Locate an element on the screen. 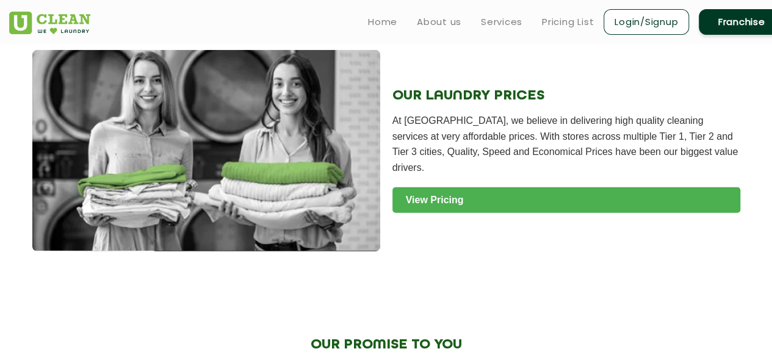  a: Pricing List is located at coordinates (568, 22).